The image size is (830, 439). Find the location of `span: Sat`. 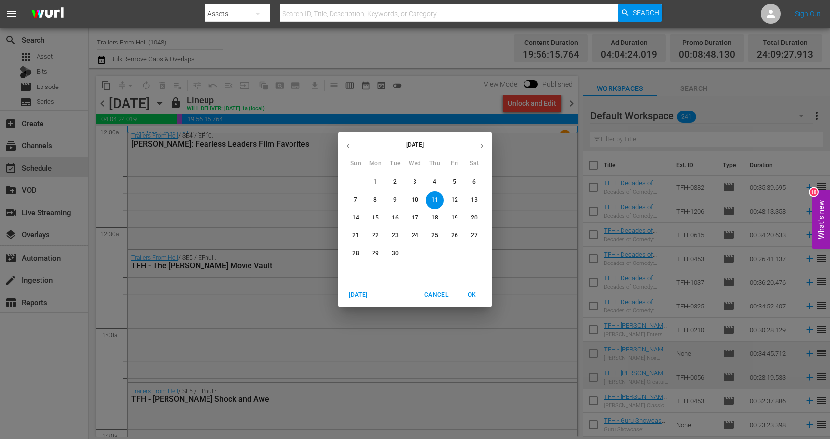

span: Sat is located at coordinates (474, 164).